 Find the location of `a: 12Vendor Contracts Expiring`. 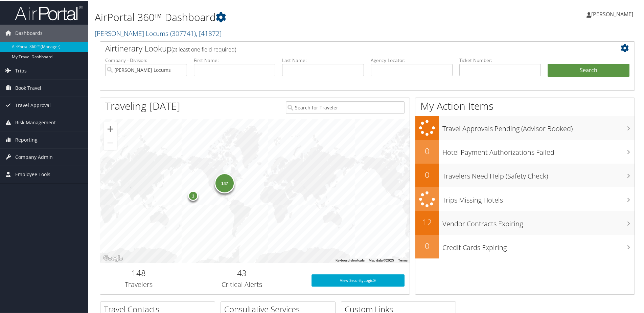

a: 12Vendor Contracts Expiring is located at coordinates (525, 222).